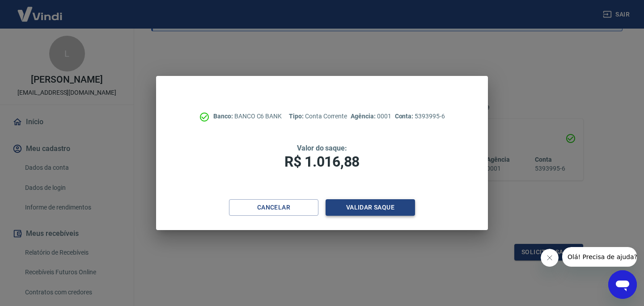 This screenshot has width=644, height=306. I want to click on span: Tipo:, so click(297, 116).